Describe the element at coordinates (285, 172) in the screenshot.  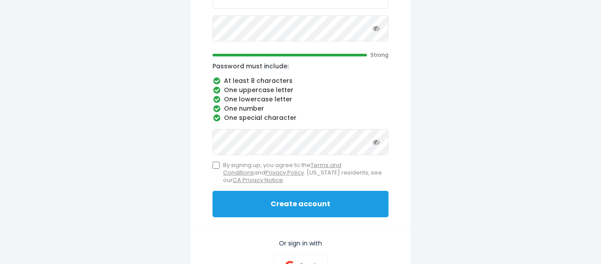
I see `a: Privacy Policy` at that location.